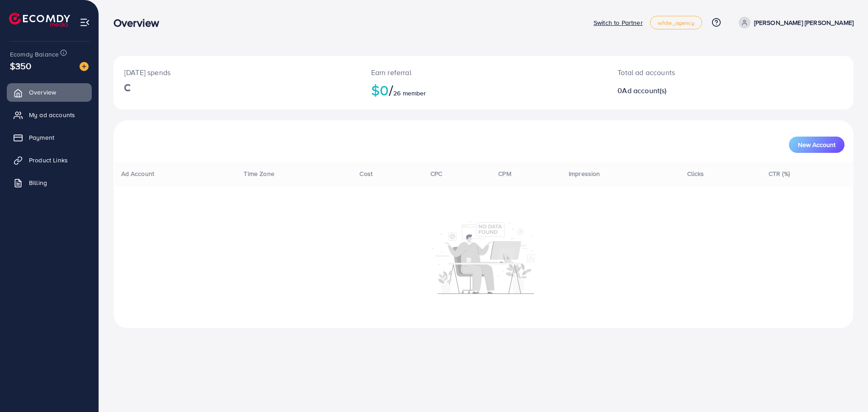 This screenshot has width=868, height=412. What do you see at coordinates (49, 115) in the screenshot?
I see `a: My ad accounts` at bounding box center [49, 115].